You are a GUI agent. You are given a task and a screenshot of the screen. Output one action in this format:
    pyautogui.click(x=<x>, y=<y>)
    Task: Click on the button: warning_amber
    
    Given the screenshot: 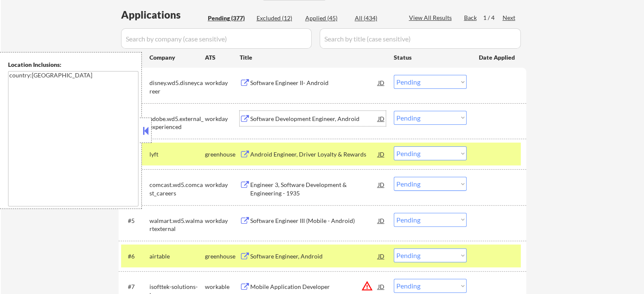 What is the action you would take?
    pyautogui.click(x=367, y=286)
    